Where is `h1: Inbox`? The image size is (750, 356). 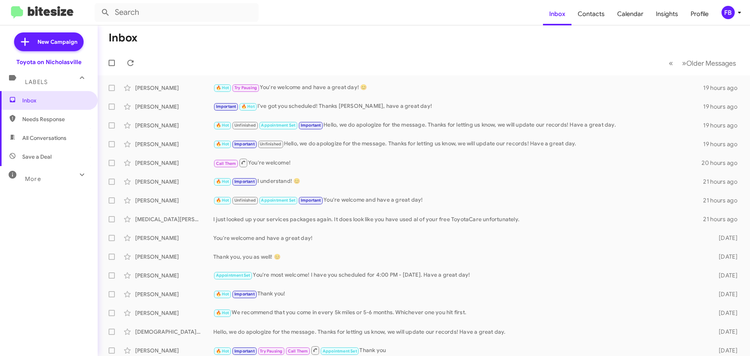 h1: Inbox is located at coordinates (123, 38).